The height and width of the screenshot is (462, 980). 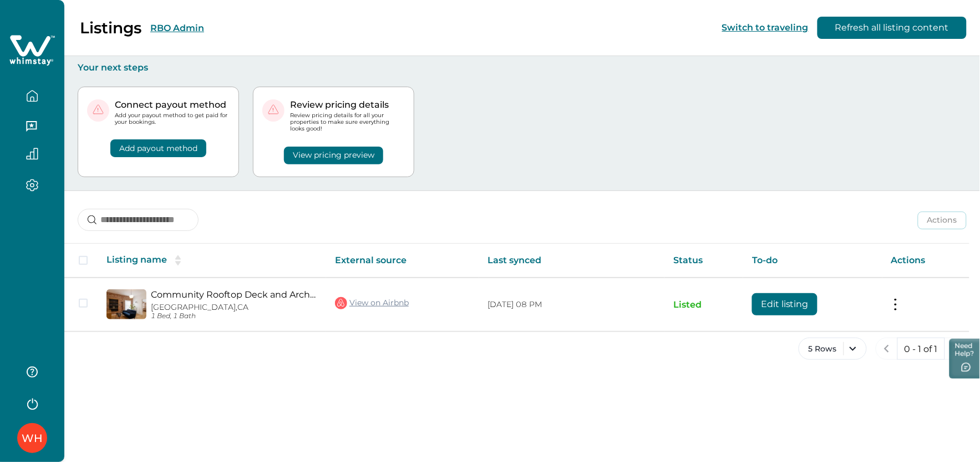 What do you see at coordinates (347, 122) in the screenshot?
I see `p: Review pricing details for all your properties to make sure everything looks good!` at bounding box center [347, 122].